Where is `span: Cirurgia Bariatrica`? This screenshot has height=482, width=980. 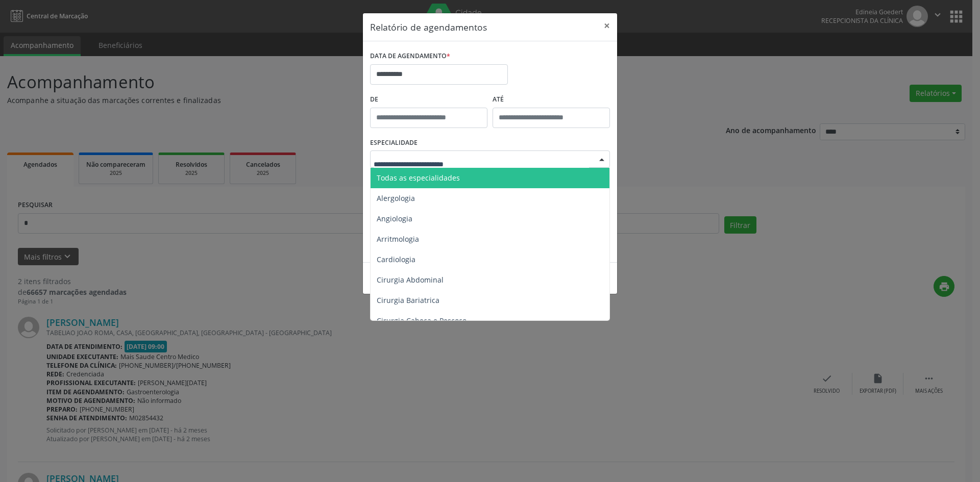
span: Cirurgia Bariatrica is located at coordinates (408, 300).